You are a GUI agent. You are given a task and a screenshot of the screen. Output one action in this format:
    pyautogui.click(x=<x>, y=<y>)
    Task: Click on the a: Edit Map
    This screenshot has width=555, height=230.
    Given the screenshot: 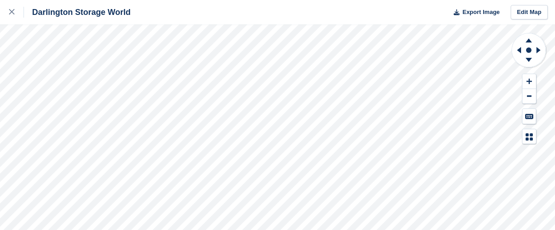 What is the action you would take?
    pyautogui.click(x=529, y=12)
    